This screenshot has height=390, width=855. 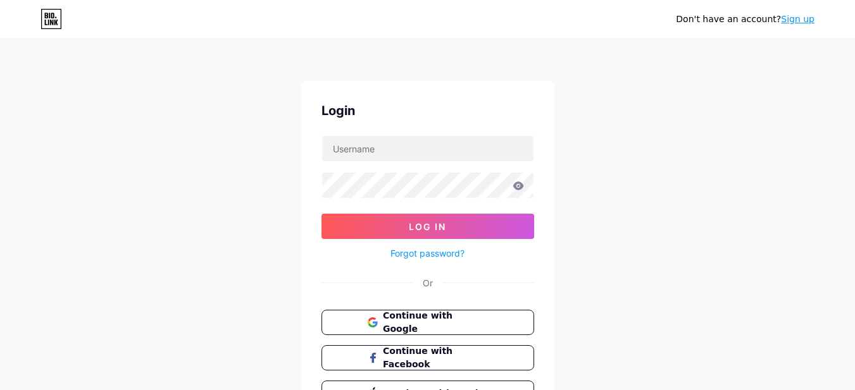 What do you see at coordinates (428, 323) in the screenshot?
I see `button: Continue with Google` at bounding box center [428, 323].